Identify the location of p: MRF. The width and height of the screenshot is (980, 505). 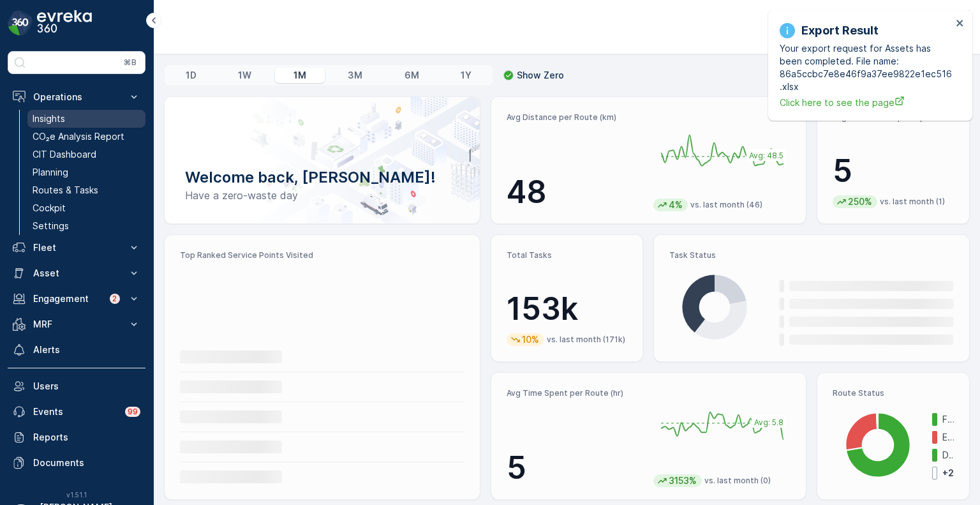
(77, 324).